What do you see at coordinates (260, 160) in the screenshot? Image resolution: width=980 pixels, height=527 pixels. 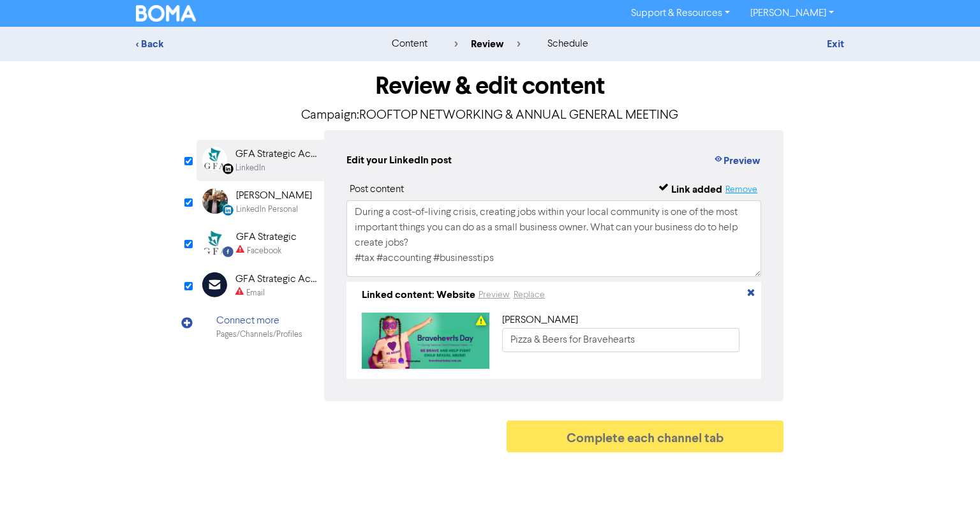 I see `div: Linkedin GFA Strategic AccountantsLinkedIn` at bounding box center [260, 160].